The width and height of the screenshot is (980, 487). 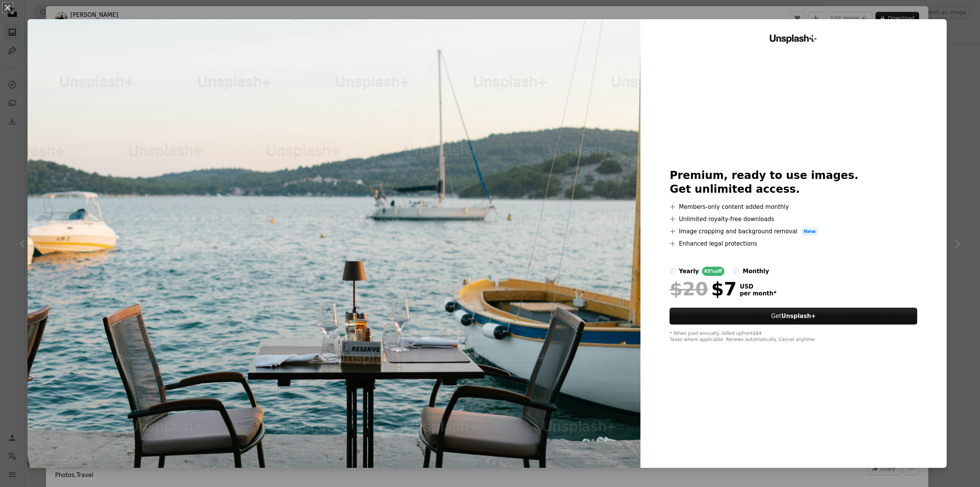 What do you see at coordinates (793, 231) in the screenshot?
I see `li: Image cropping and background removal` at bounding box center [793, 231].